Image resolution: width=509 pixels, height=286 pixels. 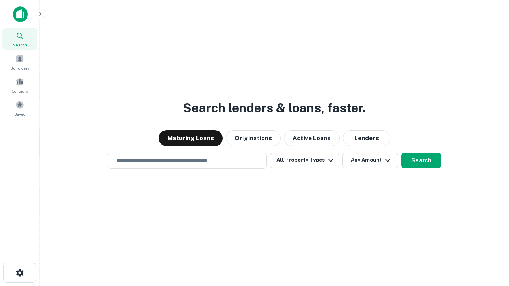 I want to click on a: Borrowers, so click(x=20, y=62).